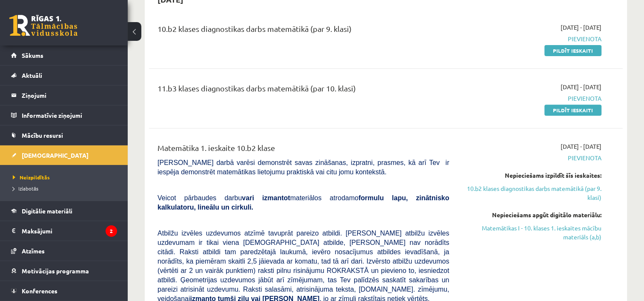  I want to click on legend: Maksājumi, so click(69, 231).